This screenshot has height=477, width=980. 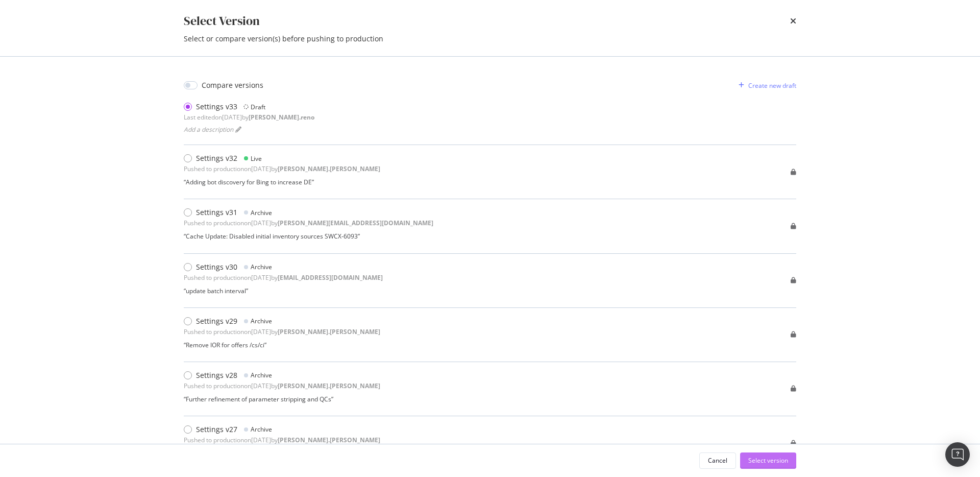 I want to click on div: Settings v31, so click(x=217, y=212).